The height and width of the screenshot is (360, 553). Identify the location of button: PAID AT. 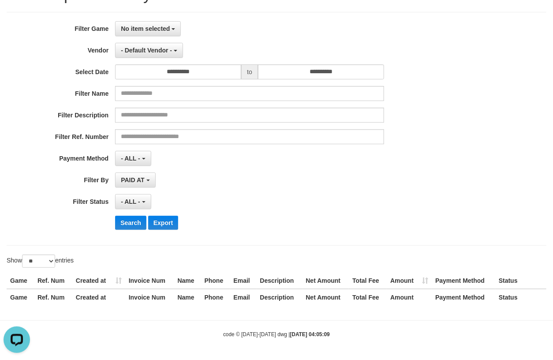
(135, 180).